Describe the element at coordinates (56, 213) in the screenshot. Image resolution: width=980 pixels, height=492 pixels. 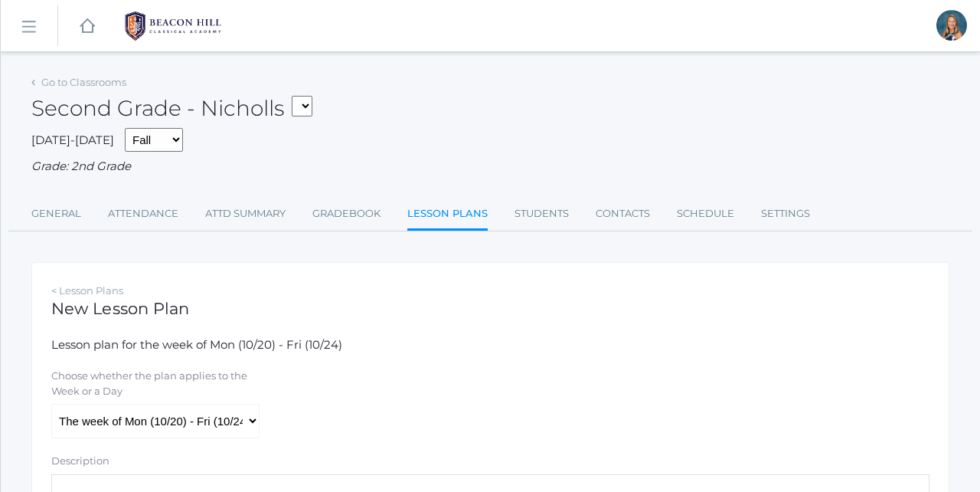
I see `a: General` at that location.